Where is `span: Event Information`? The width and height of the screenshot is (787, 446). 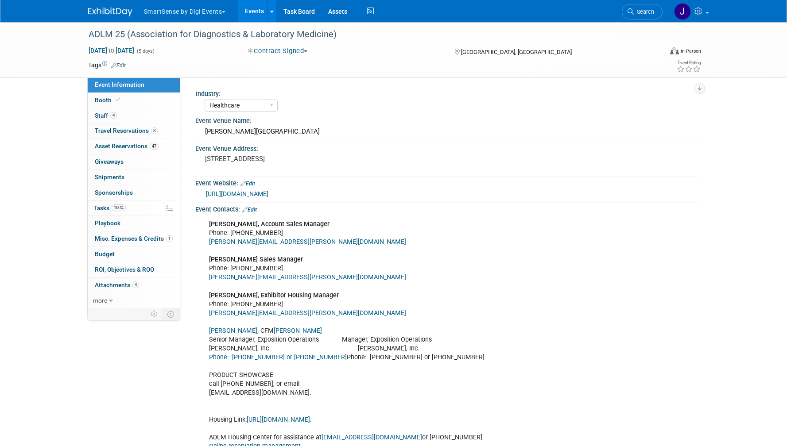 span: Event Information is located at coordinates (120, 85).